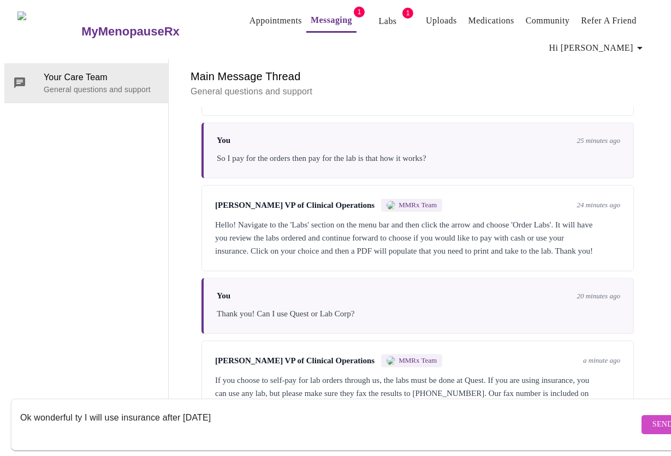 The width and height of the screenshot is (671, 456). Describe the element at coordinates (418, 238) in the screenshot. I see `div: Hello! Navigate to the 'Labs' section on the menu bar and then click the arrow and choose 'Order ...` at that location.